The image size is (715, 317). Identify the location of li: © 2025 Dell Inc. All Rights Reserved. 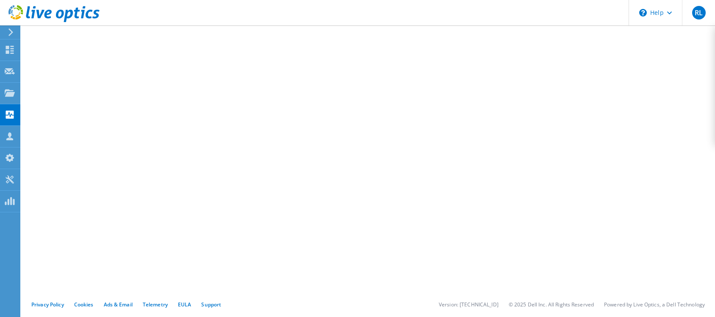
(551, 304).